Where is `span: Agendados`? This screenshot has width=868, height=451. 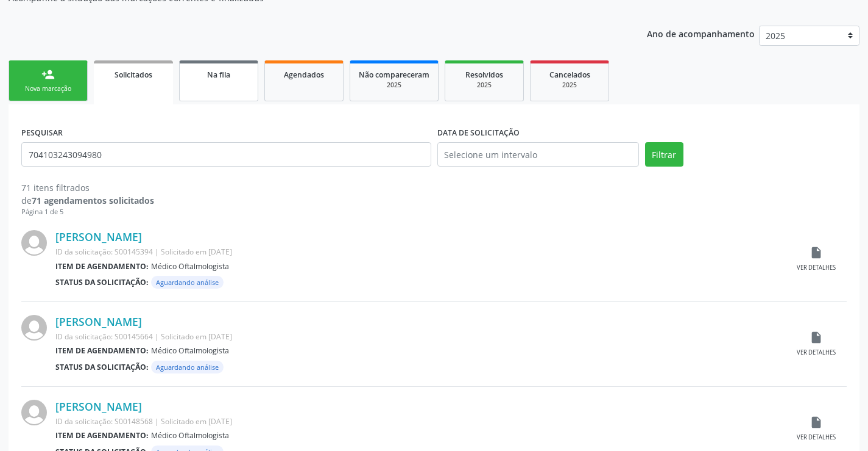
span: Agendados is located at coordinates (304, 74).